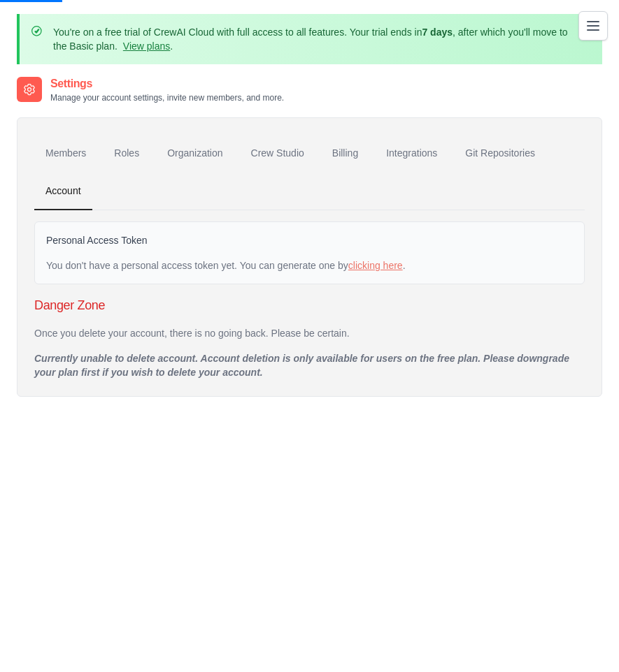 This screenshot has width=619, height=672. Describe the element at coordinates (412, 153) in the screenshot. I see `a: Integrations` at that location.